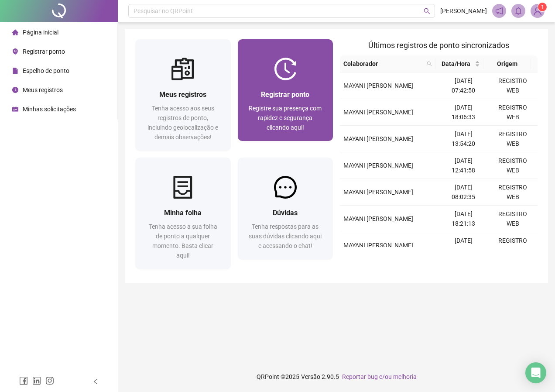 Image resolution: width=555 pixels, height=392 pixels. What do you see at coordinates (183, 122) in the screenshot?
I see `span: Tenha acesso aos seus registros de ponto, incluindo geolocalização e demais observações!` at bounding box center [183, 122].